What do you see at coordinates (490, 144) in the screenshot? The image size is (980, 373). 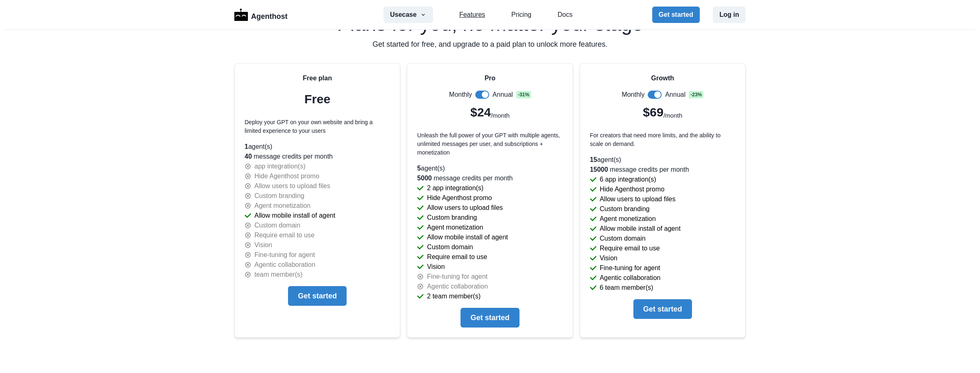 I see `p: Unleash the full power of your GPT with multiple agents, unlimited messages per user, and subscri...` at bounding box center [490, 144].